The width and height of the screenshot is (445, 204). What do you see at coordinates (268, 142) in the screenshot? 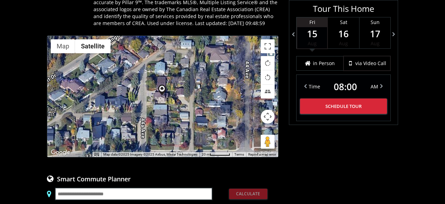
I see `button: Drag Pegman onto the map to open Street View` at bounding box center [268, 142].